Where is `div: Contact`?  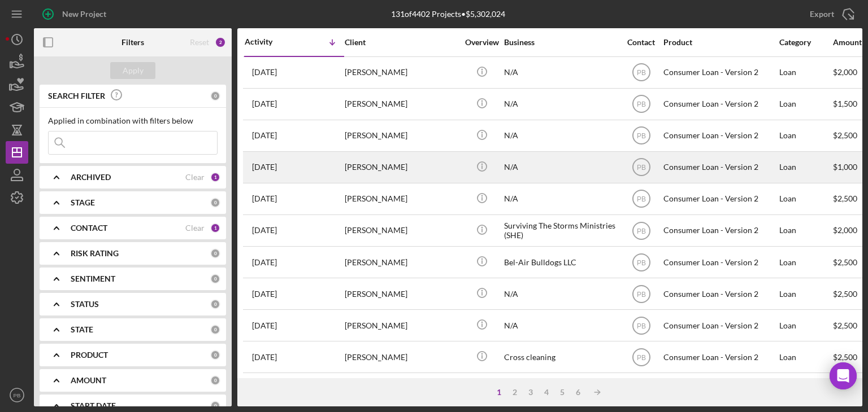 div: Contact is located at coordinates (641, 42).